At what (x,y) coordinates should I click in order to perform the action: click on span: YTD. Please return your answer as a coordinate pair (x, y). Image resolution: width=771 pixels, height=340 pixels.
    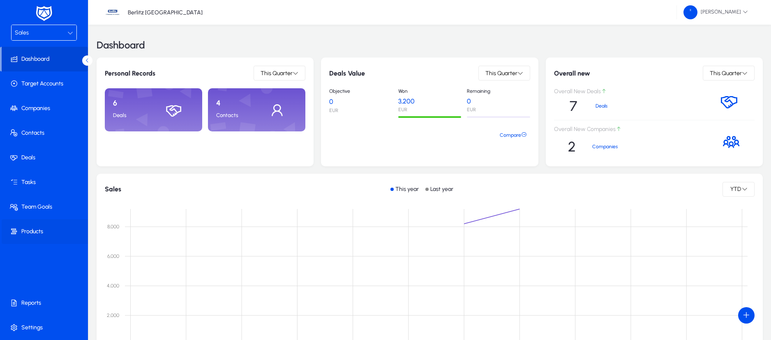
    Looking at the image, I should click on (736, 189).